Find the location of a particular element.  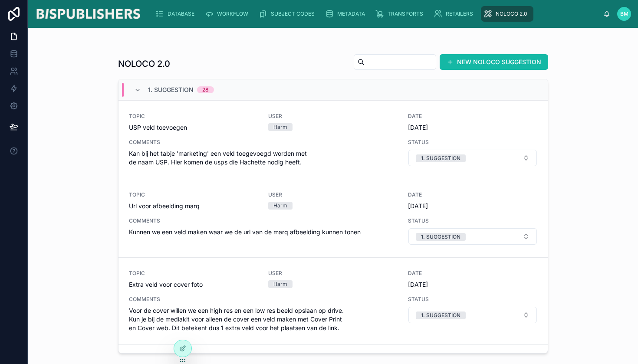

span: RETAILERS is located at coordinates (459, 14).